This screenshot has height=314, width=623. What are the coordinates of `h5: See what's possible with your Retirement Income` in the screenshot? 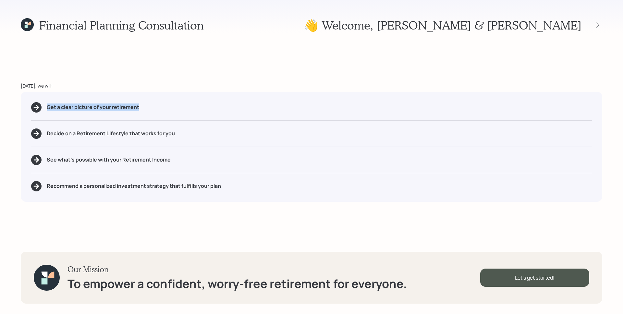 It's located at (109, 160).